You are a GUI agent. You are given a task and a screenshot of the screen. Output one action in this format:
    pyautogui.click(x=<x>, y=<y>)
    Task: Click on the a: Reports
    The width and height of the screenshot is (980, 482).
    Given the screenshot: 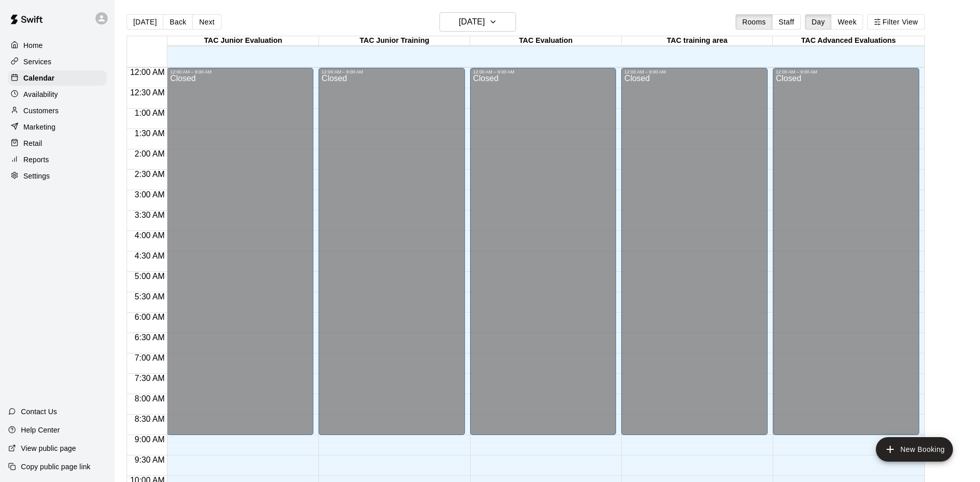 What is the action you would take?
    pyautogui.click(x=57, y=160)
    